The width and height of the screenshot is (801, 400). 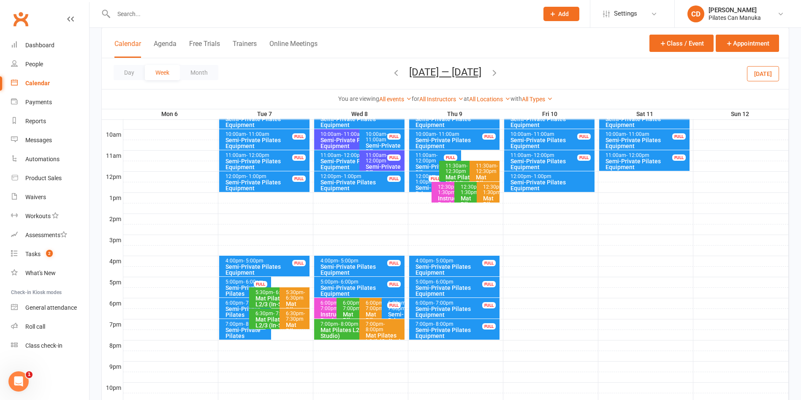 What do you see at coordinates (466, 99) in the screenshot?
I see `strong: at` at bounding box center [466, 99].